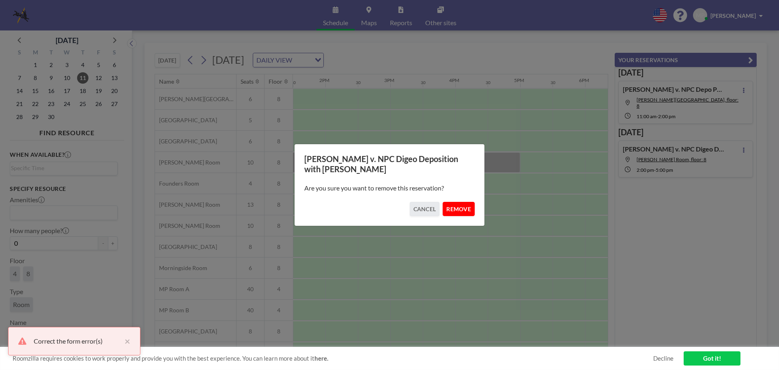 The width and height of the screenshot is (779, 370). What do you see at coordinates (321, 358) in the screenshot?
I see `a: here.` at bounding box center [321, 358].